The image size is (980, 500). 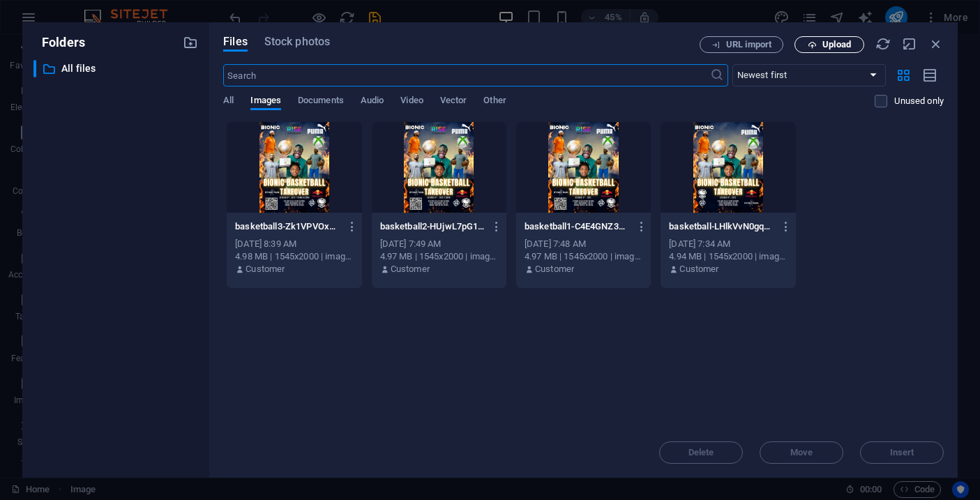 What do you see at coordinates (433, 226) in the screenshot?
I see `p: basketball2-HUjwL7pG1ETG7-9g-IBWQA.png` at bounding box center [433, 226].